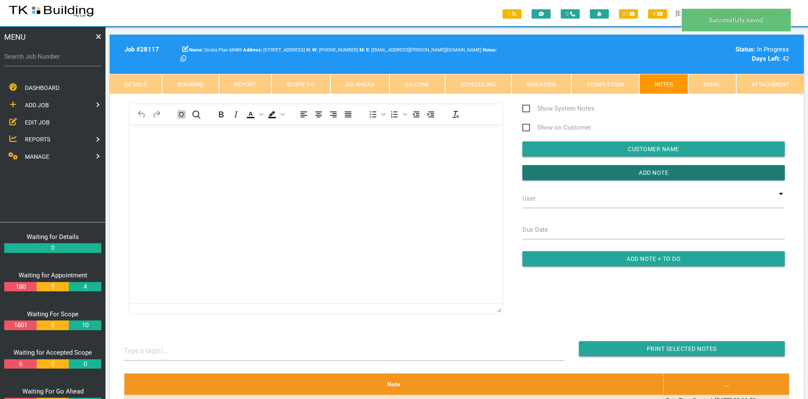 This screenshot has height=399, width=808. What do you see at coordinates (136, 84) in the screenshot?
I see `a: Details` at bounding box center [136, 84].